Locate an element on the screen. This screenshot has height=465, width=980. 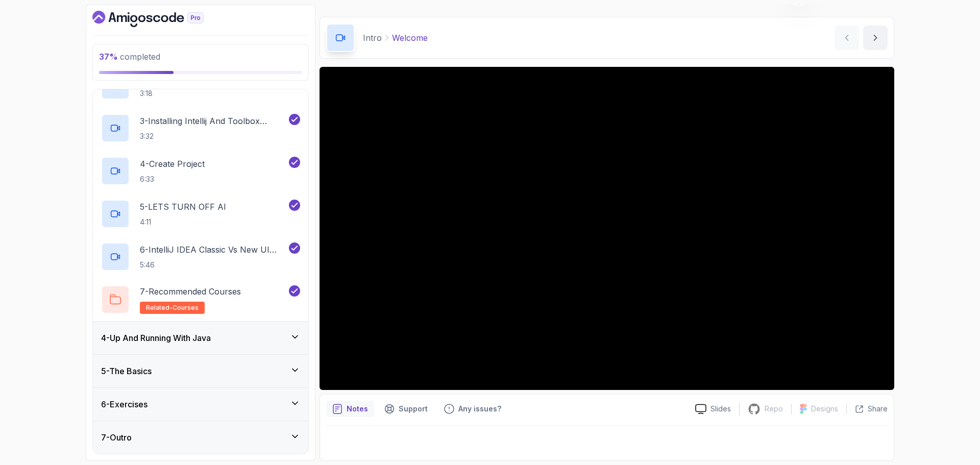
p: 5 - LETS TURN OFF AI is located at coordinates (183, 207).